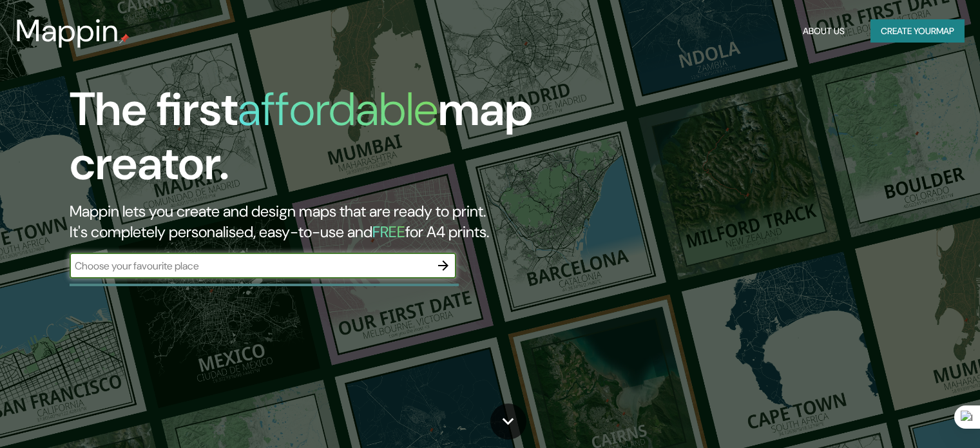  I want to click on h2: Mappin lets you create and design maps that are ready to print. It's completely personalised, eas..., so click(314, 222).